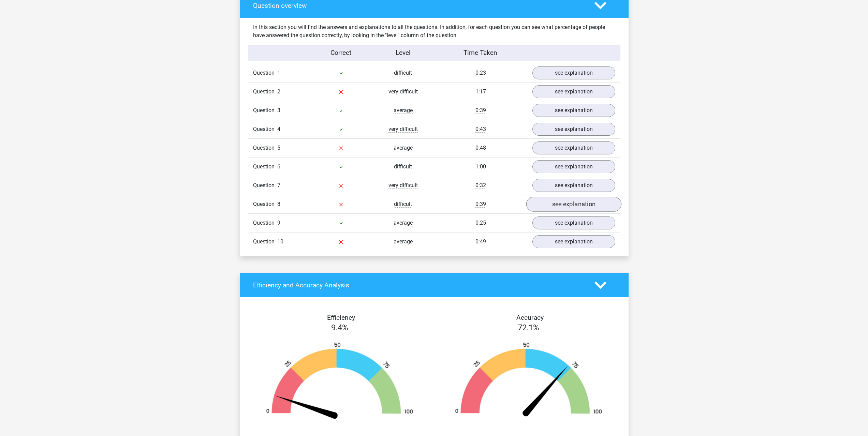  What do you see at coordinates (480, 53) in the screenshot?
I see `div: Time Taken` at bounding box center [480, 53].